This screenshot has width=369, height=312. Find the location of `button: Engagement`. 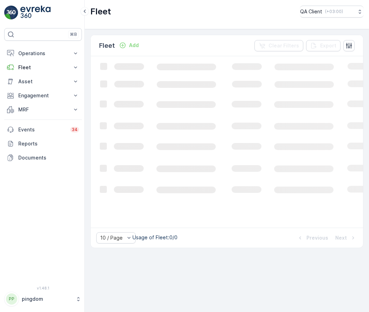

button: Engagement is located at coordinates (43, 96).